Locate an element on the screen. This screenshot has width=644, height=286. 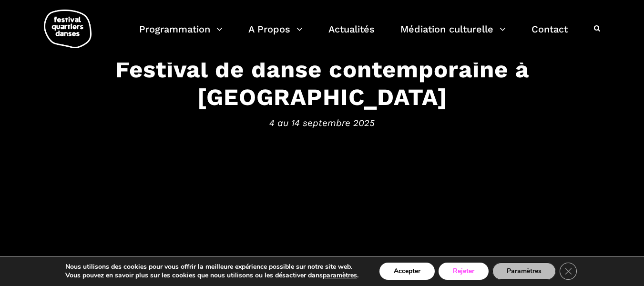
button: Close GDPR Cookie Banner is located at coordinates (568, 271).